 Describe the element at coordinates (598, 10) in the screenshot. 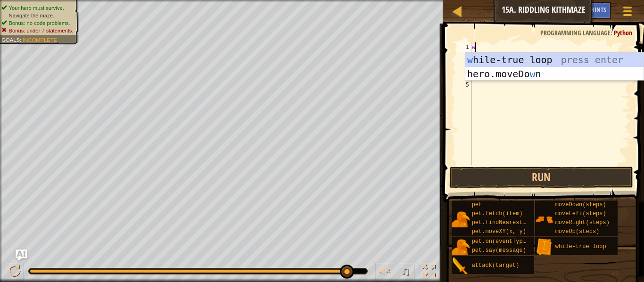

I see `span: Hints` at that location.